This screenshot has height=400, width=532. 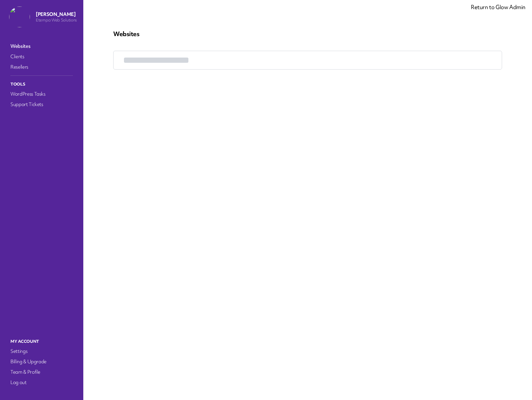 What do you see at coordinates (42, 94) in the screenshot?
I see `a: WordPress Tasks` at bounding box center [42, 94].